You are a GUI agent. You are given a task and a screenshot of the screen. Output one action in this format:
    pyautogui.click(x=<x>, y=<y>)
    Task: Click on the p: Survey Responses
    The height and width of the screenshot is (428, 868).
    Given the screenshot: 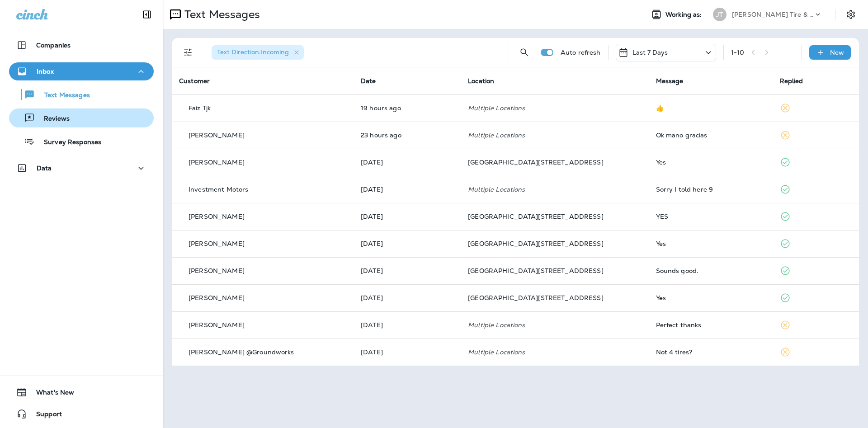 What is the action you would take?
    pyautogui.click(x=68, y=142)
    